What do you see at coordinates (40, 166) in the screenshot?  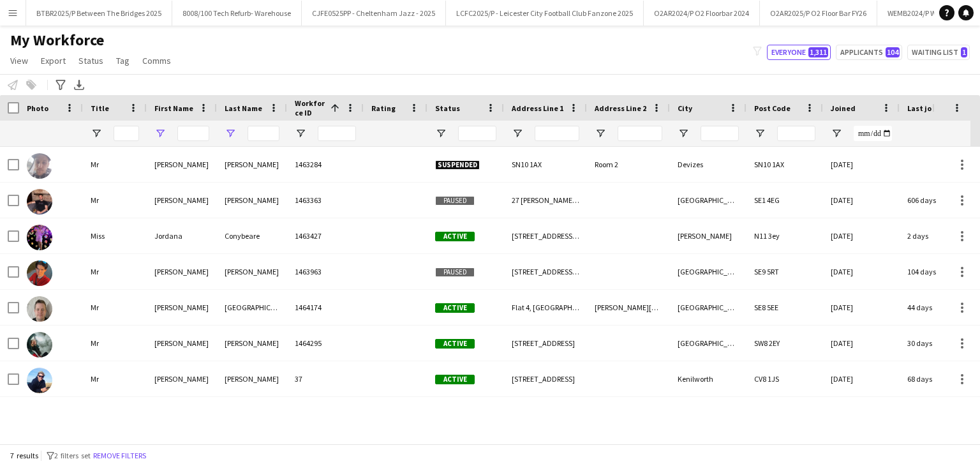 I see `img: Daniel Murray` at bounding box center [40, 166].